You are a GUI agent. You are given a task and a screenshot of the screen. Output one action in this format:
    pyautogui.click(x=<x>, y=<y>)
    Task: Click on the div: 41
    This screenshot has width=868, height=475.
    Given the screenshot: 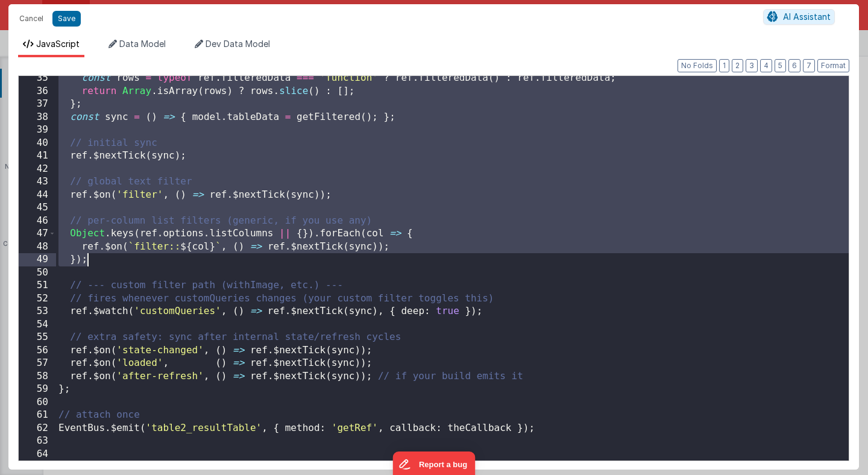 What is the action you would take?
    pyautogui.click(x=37, y=156)
    